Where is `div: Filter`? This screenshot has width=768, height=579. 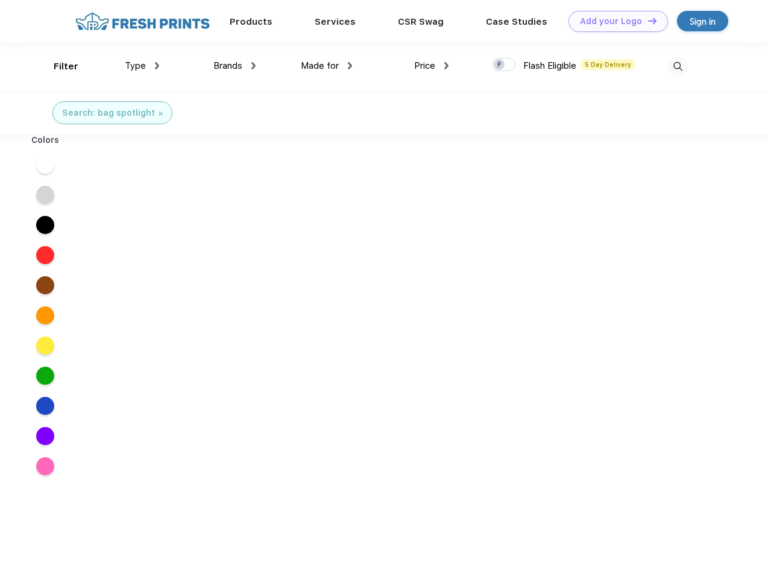
div: Filter is located at coordinates (66, 66).